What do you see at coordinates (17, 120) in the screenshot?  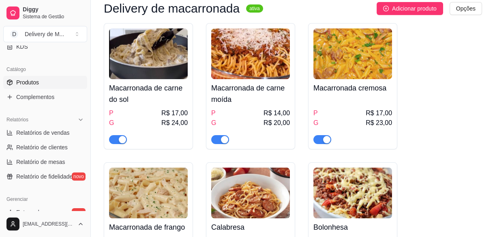 I see `span: Relatórios` at bounding box center [17, 120].